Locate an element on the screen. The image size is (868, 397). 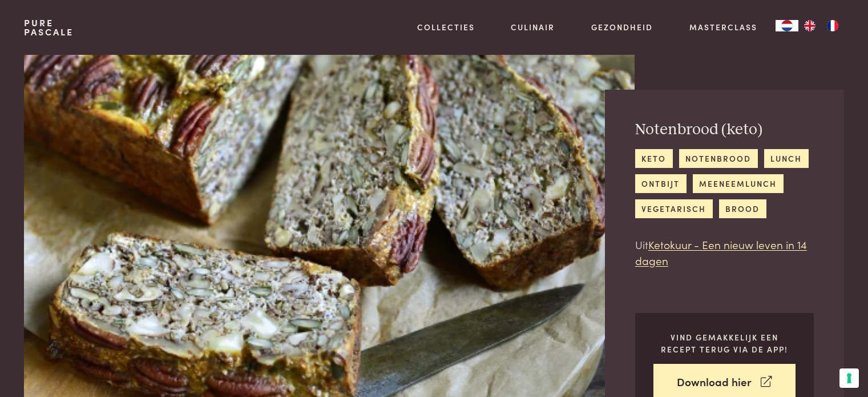
ul: Language list is located at coordinates (821, 26).